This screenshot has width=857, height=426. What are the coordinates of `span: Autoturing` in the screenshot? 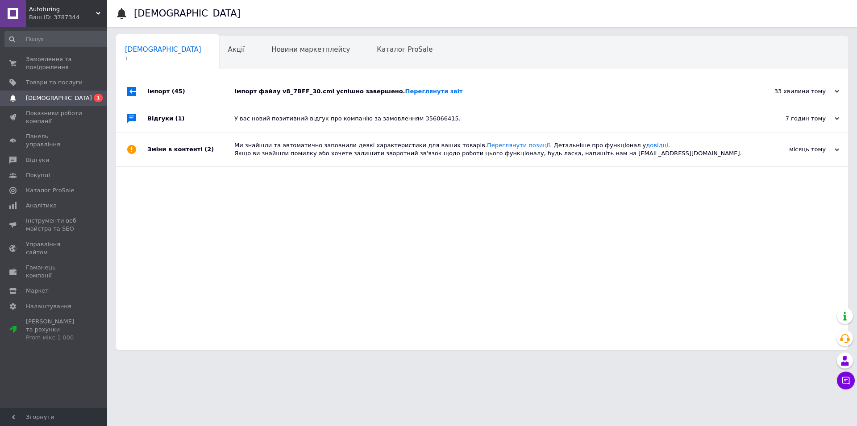 It's located at (63, 9).